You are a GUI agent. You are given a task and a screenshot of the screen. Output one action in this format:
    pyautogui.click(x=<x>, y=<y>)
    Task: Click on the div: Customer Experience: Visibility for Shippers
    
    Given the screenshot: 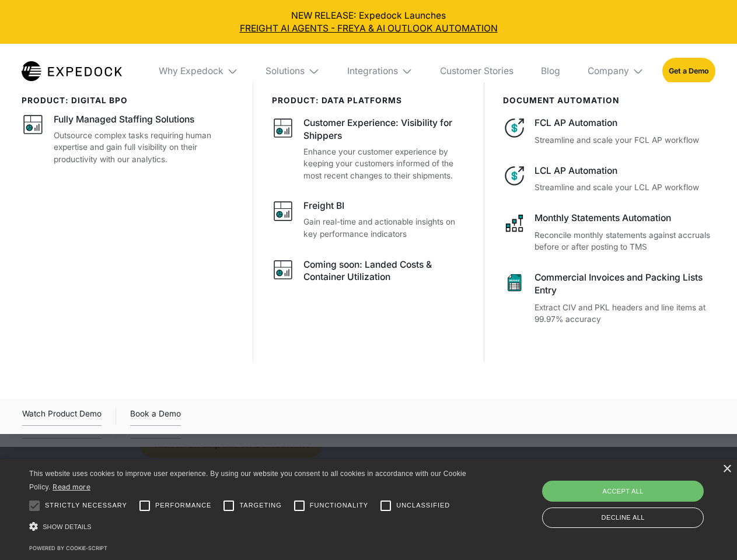 What is the action you would take?
    pyautogui.click(x=384, y=130)
    